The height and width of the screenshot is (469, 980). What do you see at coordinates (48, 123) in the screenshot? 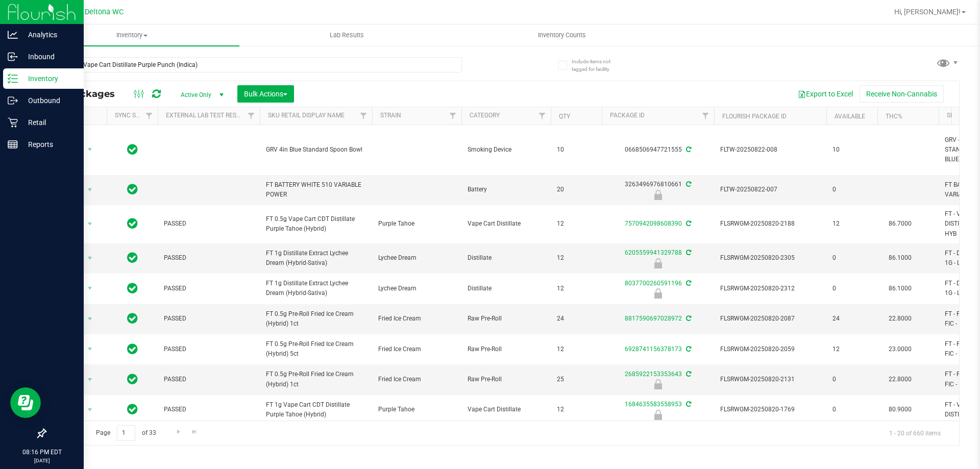
I see `p: Retail` at bounding box center [48, 123].